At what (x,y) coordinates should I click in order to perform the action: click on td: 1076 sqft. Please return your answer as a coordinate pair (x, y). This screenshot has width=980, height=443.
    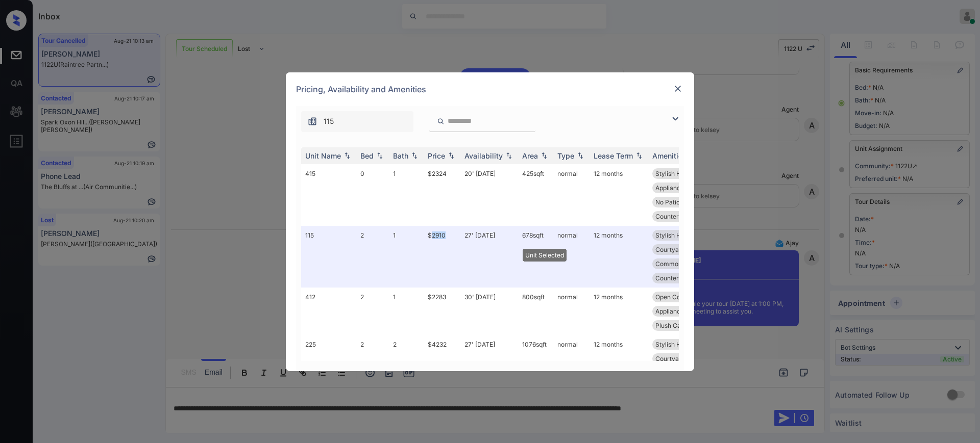
    Looking at the image, I should click on (536, 373).